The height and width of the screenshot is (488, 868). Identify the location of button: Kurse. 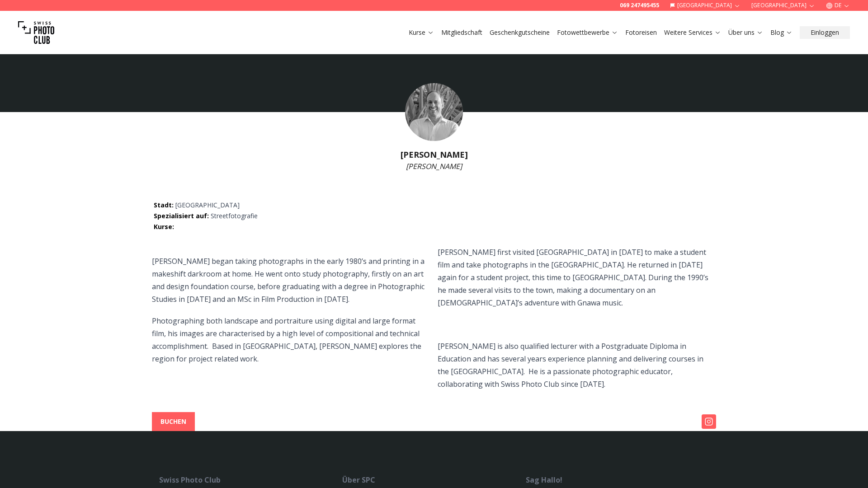
(421, 32).